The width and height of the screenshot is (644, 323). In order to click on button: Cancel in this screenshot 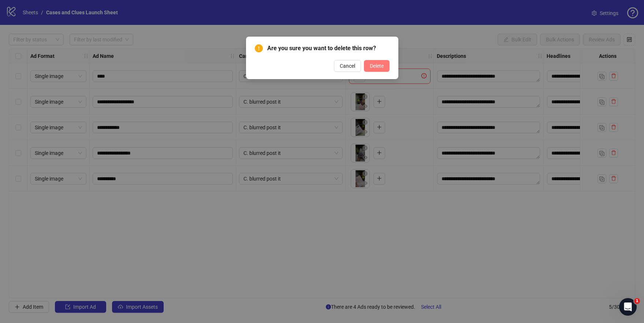, I will do `click(348, 66)`.